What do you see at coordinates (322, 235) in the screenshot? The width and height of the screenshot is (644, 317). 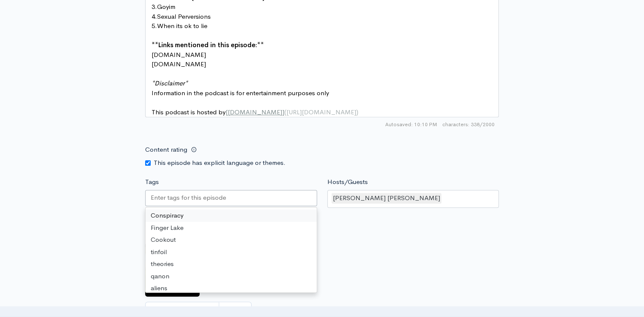 I see `small: If no artwork is selected your default podcast artwork will be used` at bounding box center [322, 235].